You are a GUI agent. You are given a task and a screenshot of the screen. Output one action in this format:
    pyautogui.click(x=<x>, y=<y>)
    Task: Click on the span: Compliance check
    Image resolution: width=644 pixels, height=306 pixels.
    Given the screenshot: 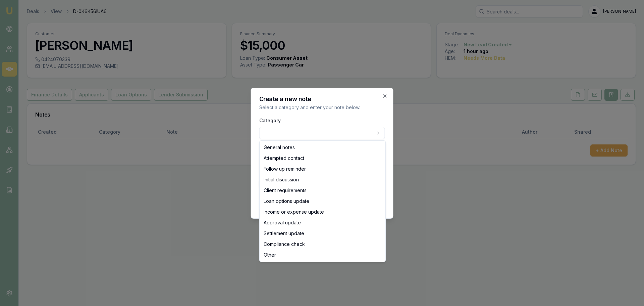 What is the action you would take?
    pyautogui.click(x=284, y=244)
    